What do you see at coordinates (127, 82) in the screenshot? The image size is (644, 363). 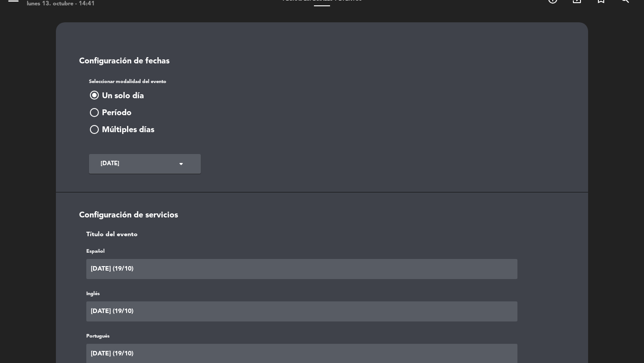 I see `label: Seleccionar modalidad del evento` at bounding box center [127, 82].